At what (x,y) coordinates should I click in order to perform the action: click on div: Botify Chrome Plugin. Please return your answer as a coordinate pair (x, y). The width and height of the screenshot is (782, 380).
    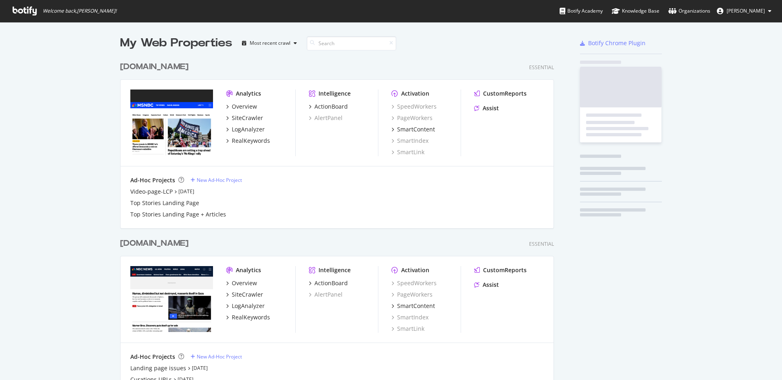
    Looking at the image, I should click on (616, 43).